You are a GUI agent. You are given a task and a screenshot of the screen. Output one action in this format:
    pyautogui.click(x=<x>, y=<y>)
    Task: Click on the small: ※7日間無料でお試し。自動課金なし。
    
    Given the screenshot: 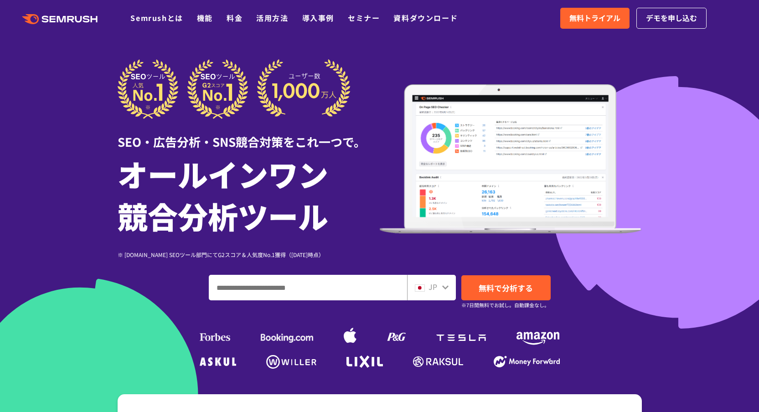 What is the action you would take?
    pyautogui.click(x=505, y=305)
    